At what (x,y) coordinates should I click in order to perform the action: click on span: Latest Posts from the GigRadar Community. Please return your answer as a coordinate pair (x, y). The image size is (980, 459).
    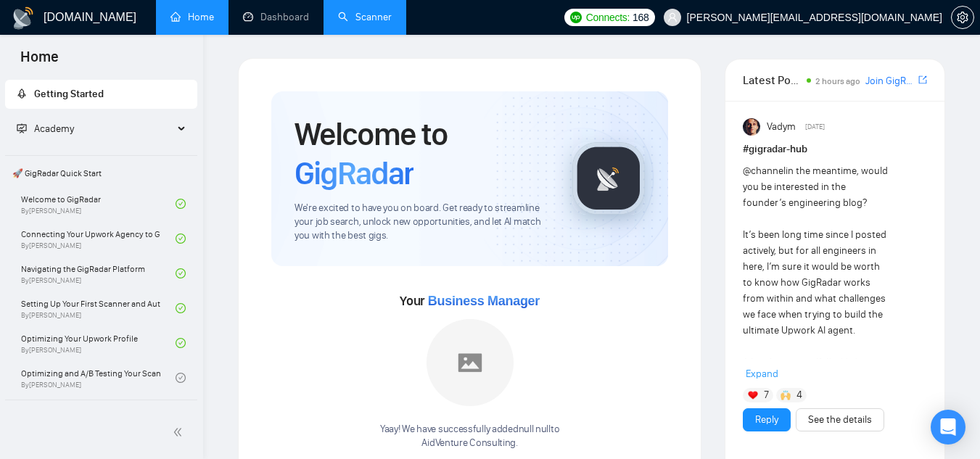
    Looking at the image, I should click on (772, 80).